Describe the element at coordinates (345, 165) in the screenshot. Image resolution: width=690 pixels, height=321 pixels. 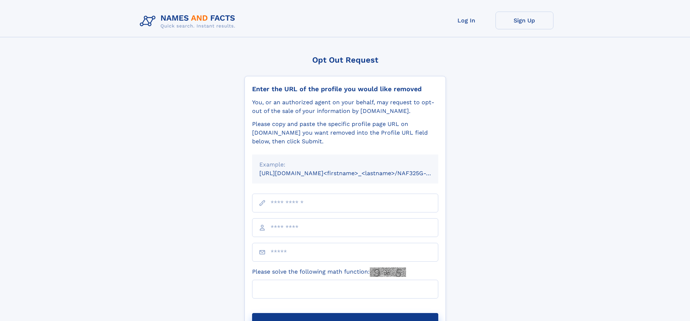
I see `div: Example:` at that location.